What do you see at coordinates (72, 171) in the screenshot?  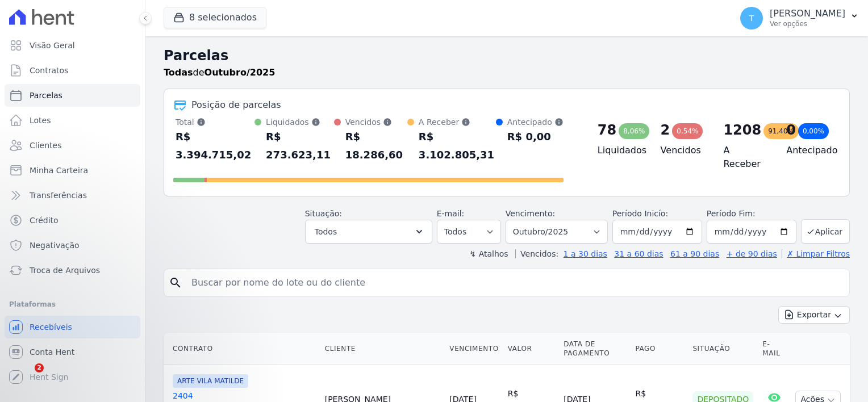 I see `a: Minha Carteira` at bounding box center [72, 171].